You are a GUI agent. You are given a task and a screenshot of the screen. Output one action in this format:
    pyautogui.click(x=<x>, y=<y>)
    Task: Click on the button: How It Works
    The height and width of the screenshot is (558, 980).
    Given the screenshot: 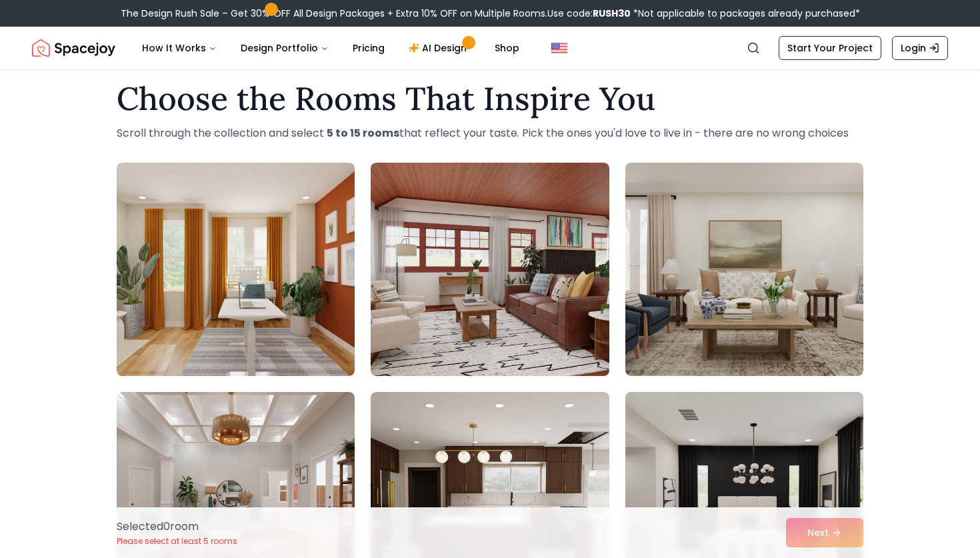 What is the action you would take?
    pyautogui.click(x=179, y=48)
    